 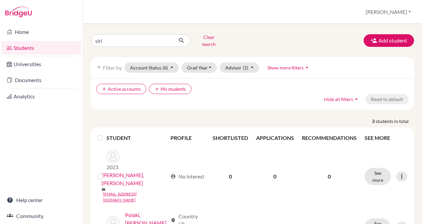 I want to click on span: (1), so click(x=246, y=67).